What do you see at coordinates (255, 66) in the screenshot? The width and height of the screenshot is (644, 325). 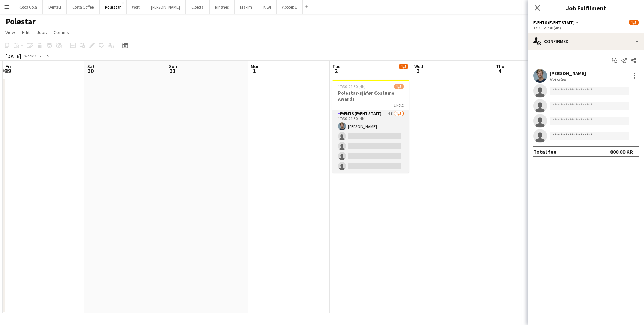 I see `span: Mon` at bounding box center [255, 66].